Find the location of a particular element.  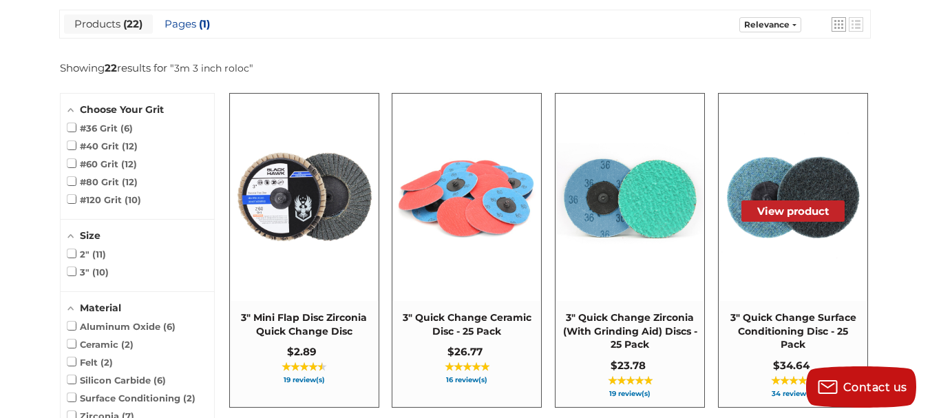

span: 3" Quick Change Zirconia (With Grinding Aid) Discs - 25 Pack is located at coordinates (630, 331).